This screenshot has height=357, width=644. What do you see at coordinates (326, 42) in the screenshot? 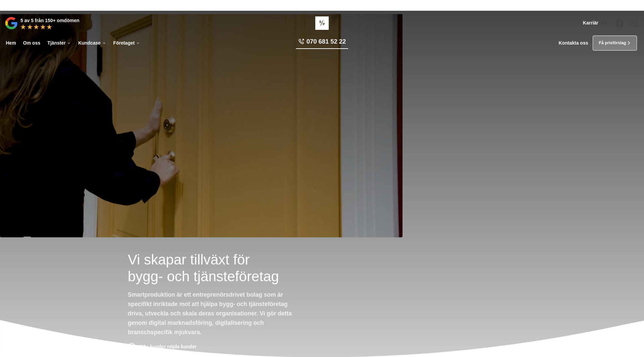
I see `span: 070 681 52 22` at bounding box center [326, 42].